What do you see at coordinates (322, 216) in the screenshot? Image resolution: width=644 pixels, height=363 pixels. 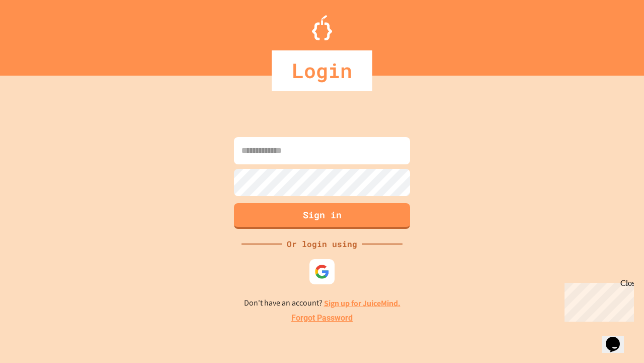 I see `button: Sign in` at bounding box center [322, 216].